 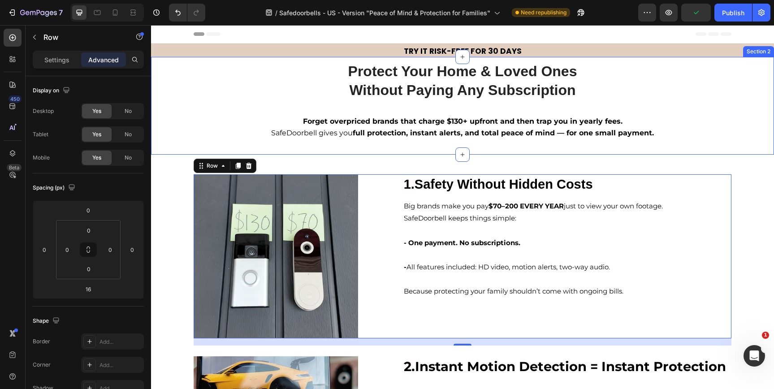 What do you see at coordinates (353, 159) in the screenshot?
I see `strong: Safety Without Hidden Costs` at bounding box center [353, 159].